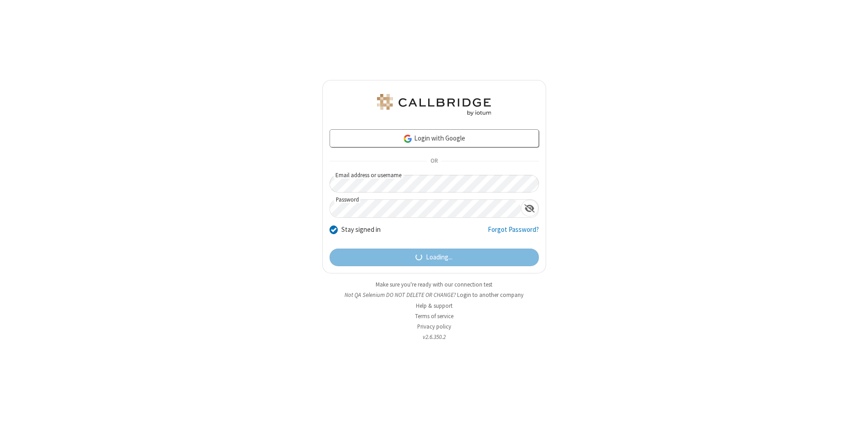 The image size is (868, 428). I want to click on a: Help & support, so click(434, 306).